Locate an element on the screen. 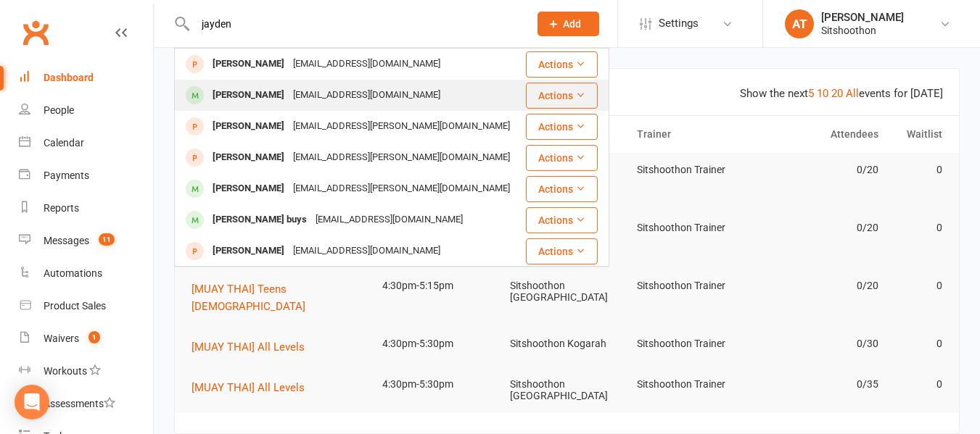  span: Settings is located at coordinates (678, 24).